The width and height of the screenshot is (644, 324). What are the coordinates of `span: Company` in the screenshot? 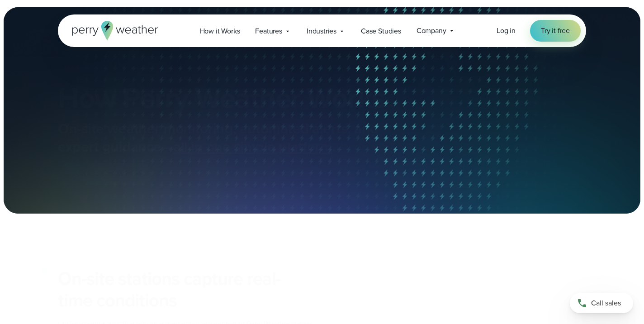 It's located at (432, 31).